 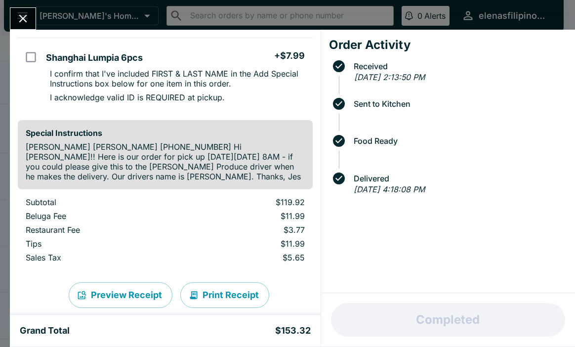 What do you see at coordinates (137, 97) in the screenshot?
I see `p: I acknowledge valid ID is REQUIRED at pickup.` at bounding box center [137, 97].